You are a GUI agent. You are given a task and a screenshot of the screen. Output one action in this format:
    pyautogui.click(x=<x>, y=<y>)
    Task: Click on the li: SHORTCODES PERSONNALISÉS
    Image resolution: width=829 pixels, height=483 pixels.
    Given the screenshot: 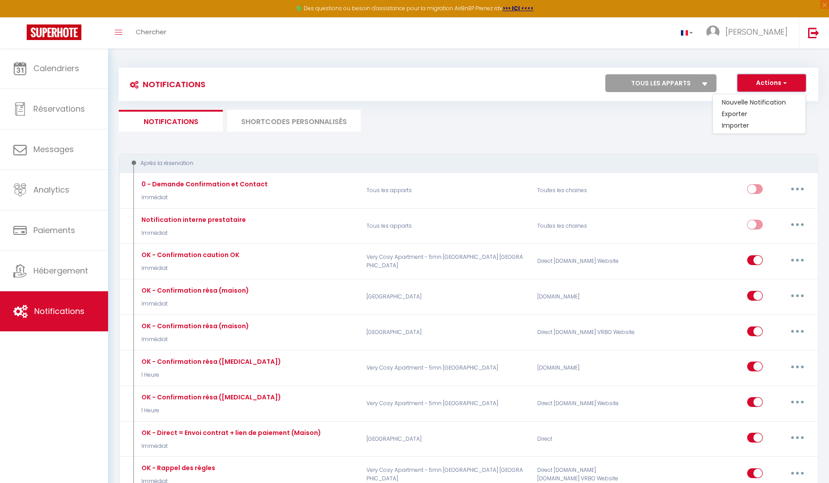 What is the action you would take?
    pyautogui.click(x=294, y=121)
    